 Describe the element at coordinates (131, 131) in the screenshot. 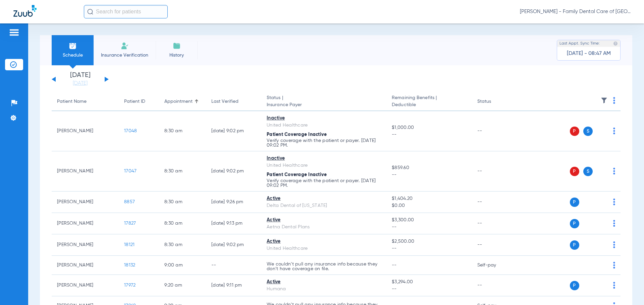

I see `span: 17048` at that location.